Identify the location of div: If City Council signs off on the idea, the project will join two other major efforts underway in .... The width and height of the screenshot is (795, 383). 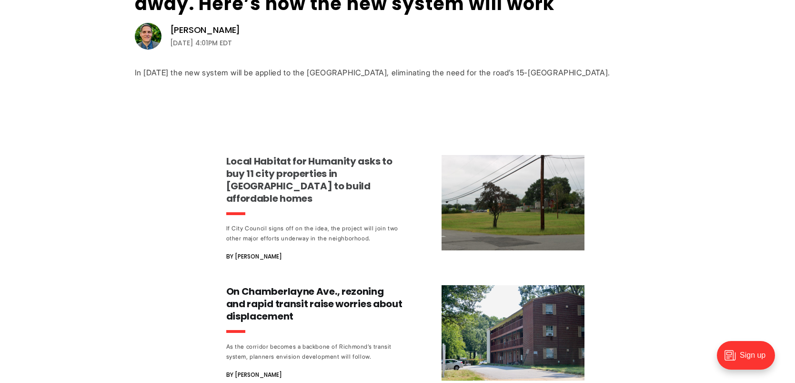
(315, 233).